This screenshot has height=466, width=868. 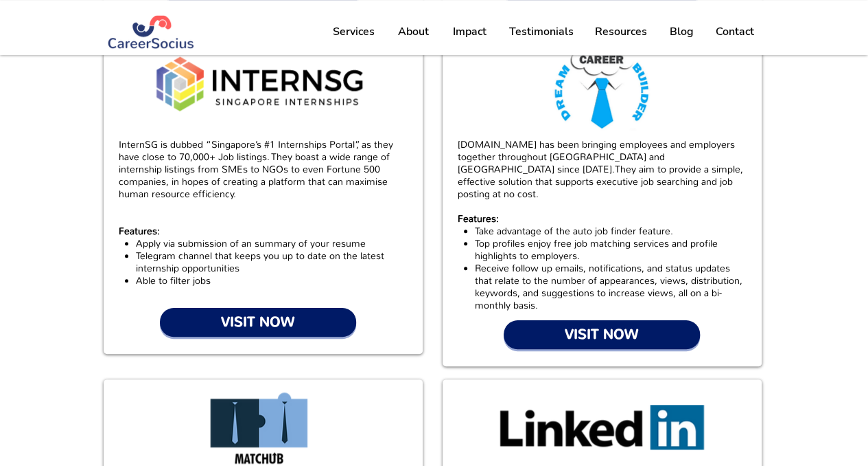 What do you see at coordinates (258, 85) in the screenshot?
I see `img: ISG-Logo-320.png` at bounding box center [258, 85].